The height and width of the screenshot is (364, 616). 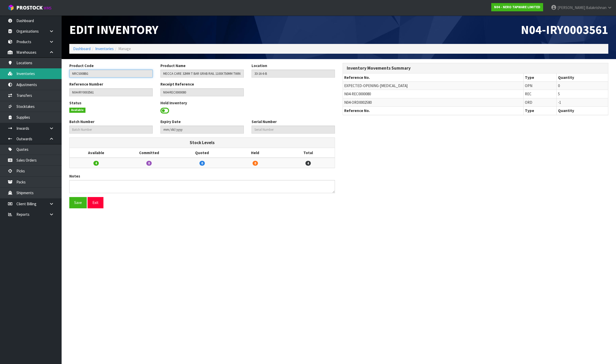 What do you see at coordinates (517, 7) in the screenshot?
I see `strong: N04 - NERO TAPWARE LIMITED` at bounding box center [517, 7].